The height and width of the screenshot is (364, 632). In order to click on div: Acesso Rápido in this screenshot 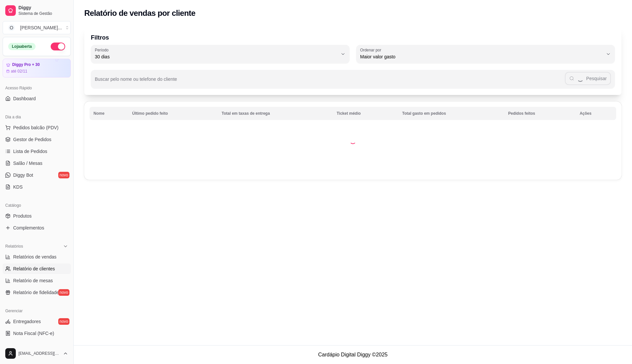, I will do `click(37, 88)`.